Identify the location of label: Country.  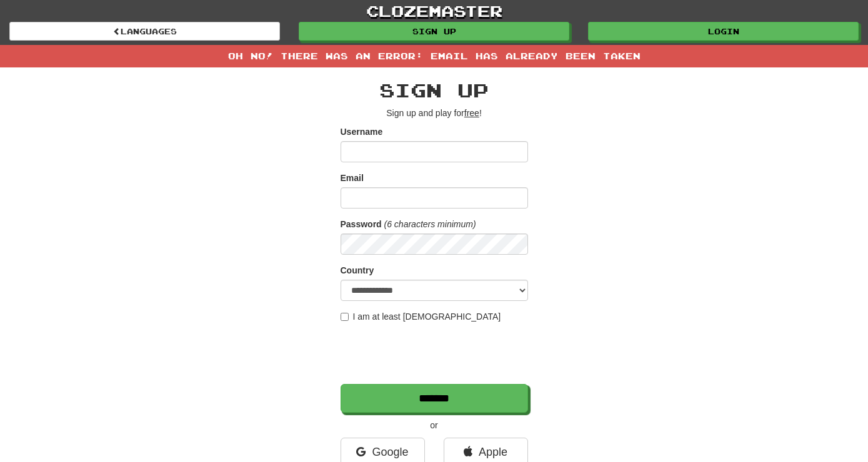
(357, 270).